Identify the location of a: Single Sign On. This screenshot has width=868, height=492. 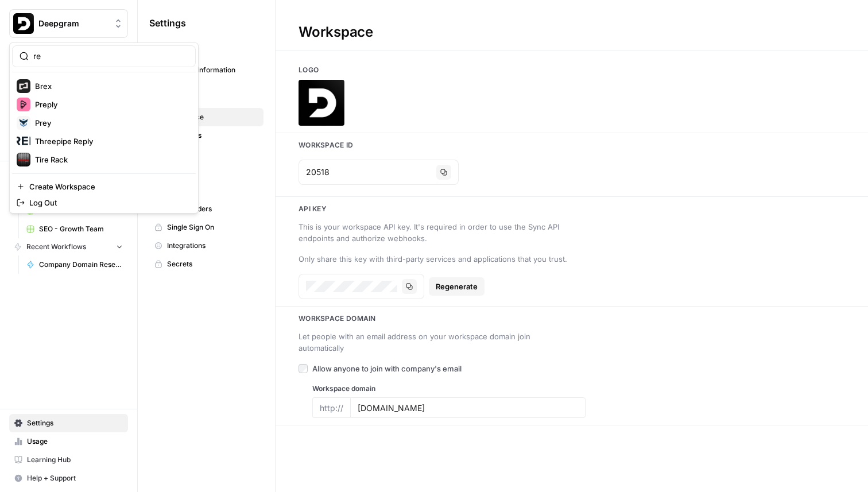
(206, 228).